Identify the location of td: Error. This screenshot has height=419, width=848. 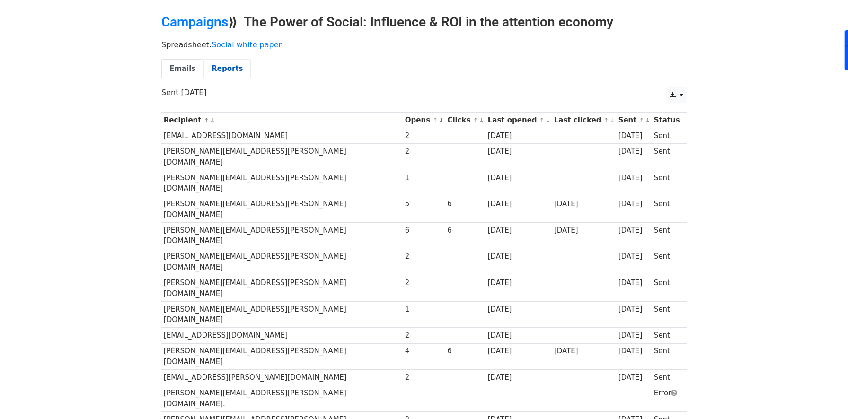
(667, 399).